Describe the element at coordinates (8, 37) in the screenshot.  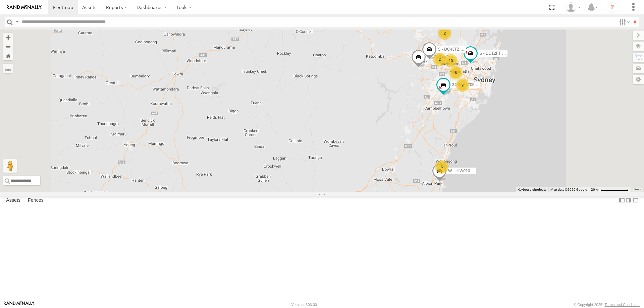
I see `button: Zoom in` at that location.